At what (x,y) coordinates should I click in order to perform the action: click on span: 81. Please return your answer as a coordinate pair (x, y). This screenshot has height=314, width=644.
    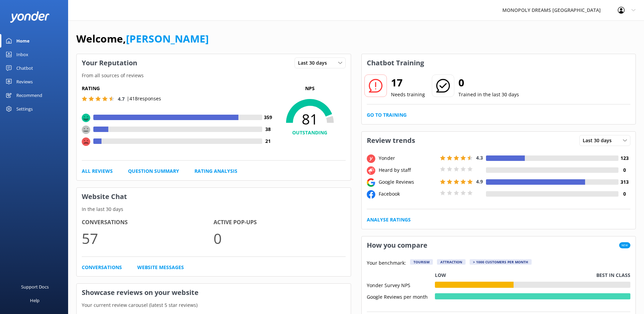
    Looking at the image, I should click on (310, 119).